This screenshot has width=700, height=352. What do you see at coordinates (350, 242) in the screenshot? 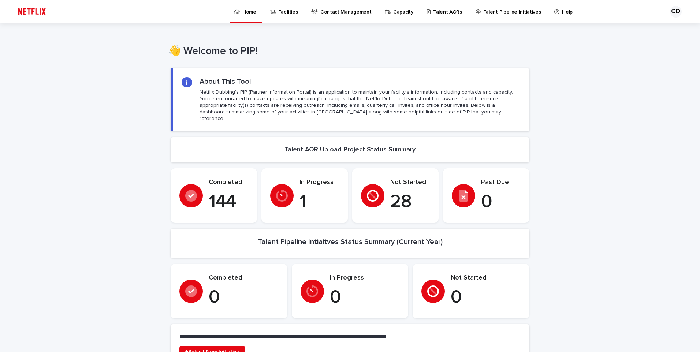
I see `h2: Talent Pipeline Intiaitves Status Summary (Current Year)` at bounding box center [350, 242].